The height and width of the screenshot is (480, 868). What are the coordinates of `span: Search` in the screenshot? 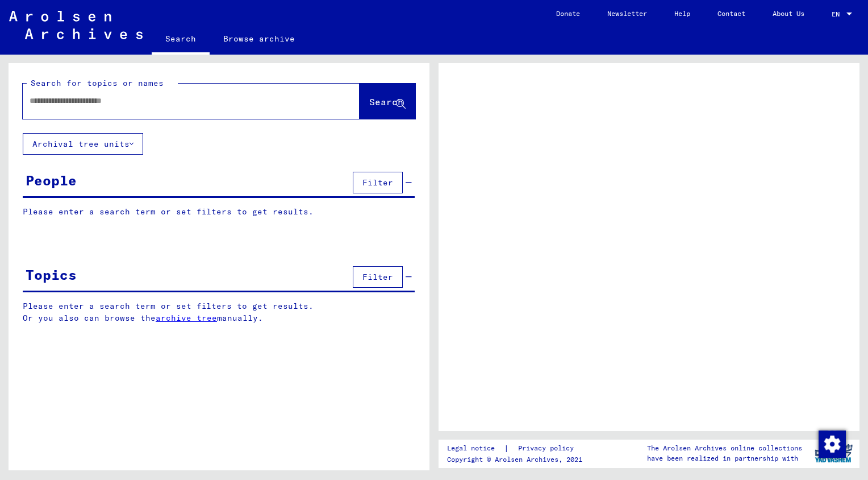 It's located at (386, 102).